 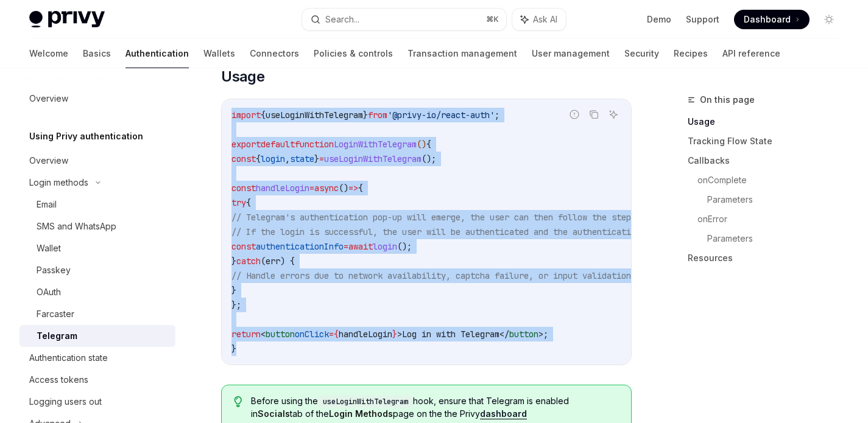 I want to click on span: // Handle errors due to network availability, captcha failure, or input validation here, so click(x=443, y=276).